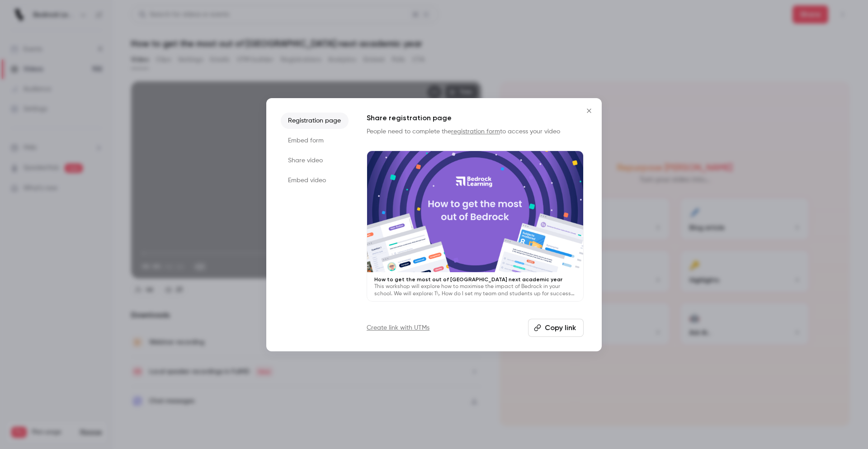  I want to click on li: Share video, so click(314, 161).